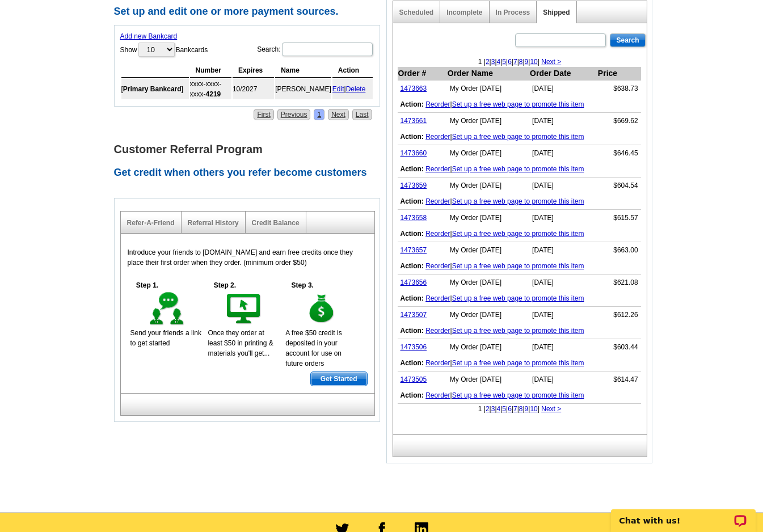  What do you see at coordinates (628, 40) in the screenshot?
I see `input: Search` at bounding box center [628, 40].